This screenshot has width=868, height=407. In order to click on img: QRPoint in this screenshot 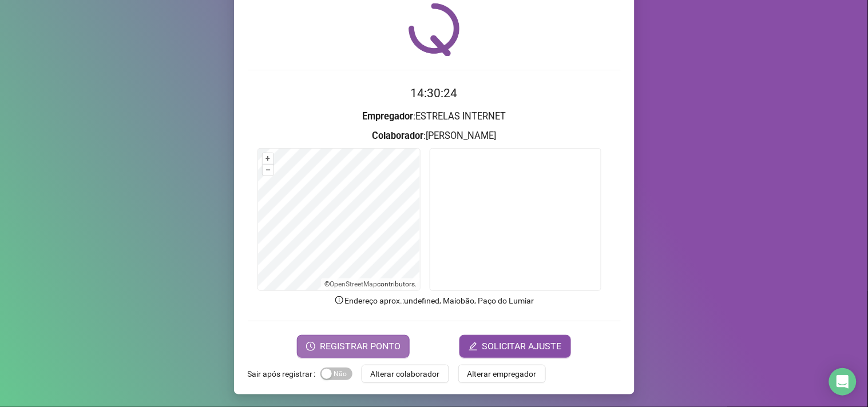, I will do `click(434, 29)`.